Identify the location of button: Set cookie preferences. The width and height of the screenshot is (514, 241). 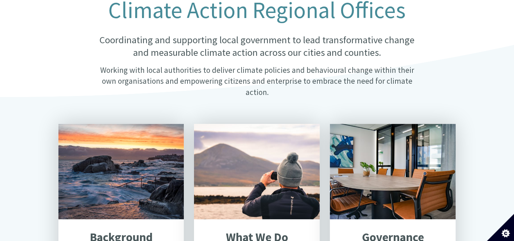
(501, 227).